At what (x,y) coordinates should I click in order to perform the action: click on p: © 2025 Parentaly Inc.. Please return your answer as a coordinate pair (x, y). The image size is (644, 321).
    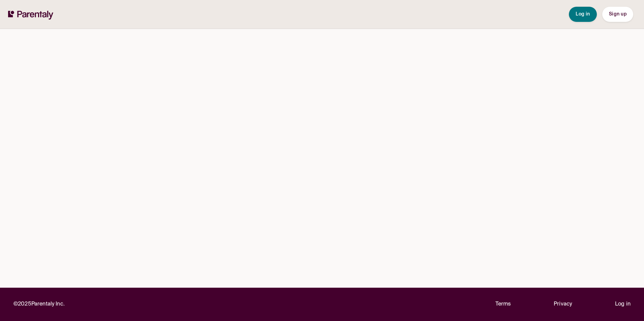
    Looking at the image, I should click on (39, 304).